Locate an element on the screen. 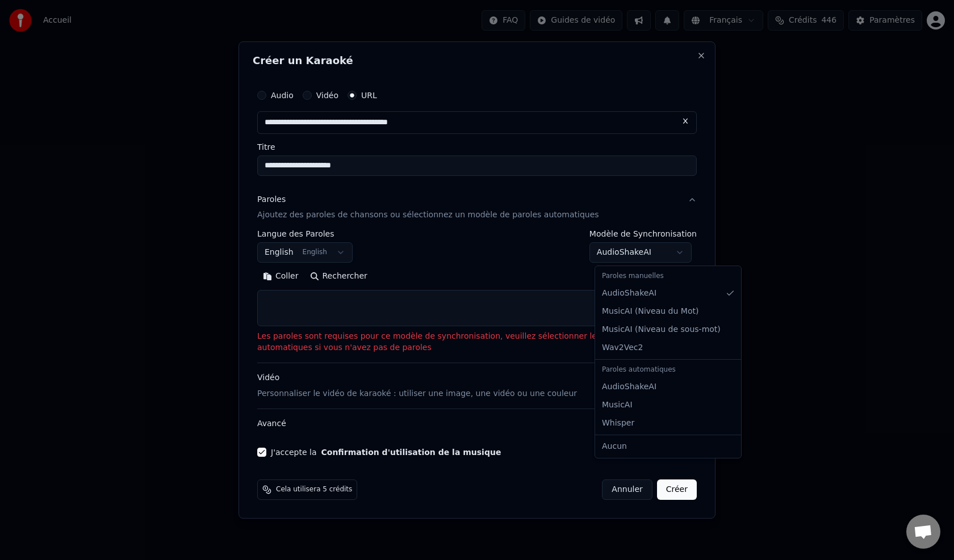  span: MusicAI ( Niveau de sous-mot ) is located at coordinates (661, 330).